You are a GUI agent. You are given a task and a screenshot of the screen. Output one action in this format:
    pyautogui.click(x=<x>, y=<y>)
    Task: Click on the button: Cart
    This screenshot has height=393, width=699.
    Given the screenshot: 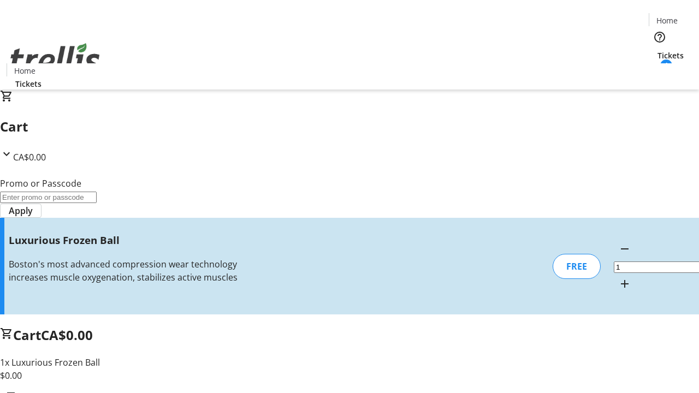 What is the action you would take?
    pyautogui.click(x=660, y=72)
    